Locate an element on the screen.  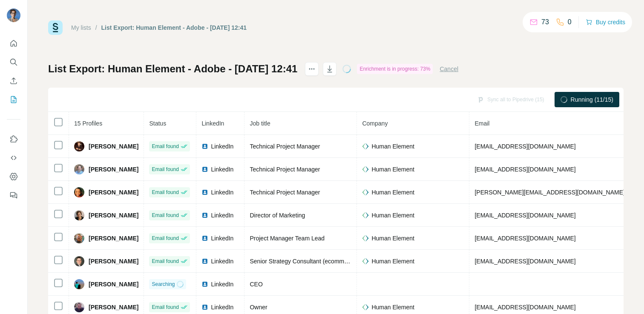
span: Running (11/15) is located at coordinates (592, 99).